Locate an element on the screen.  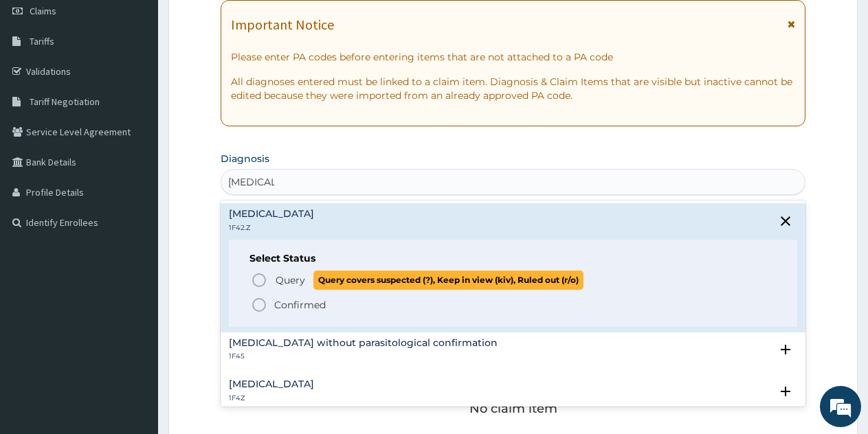
p: All diagnoses entered must be linked to a claim item. Diagnosis & Claim Items that are visible bu... is located at coordinates (513, 89).